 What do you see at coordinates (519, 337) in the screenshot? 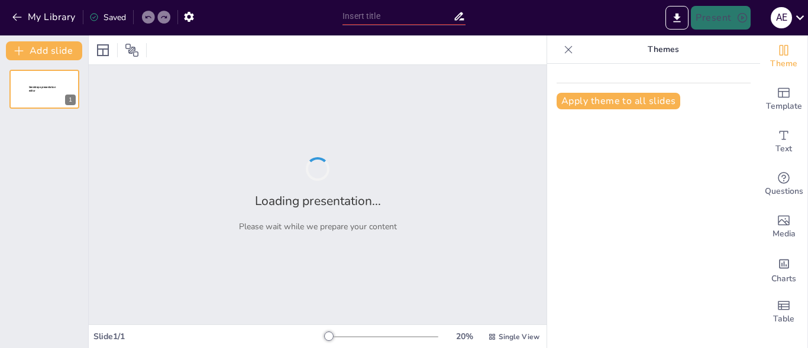
I see `span: Single View` at bounding box center [519, 337].